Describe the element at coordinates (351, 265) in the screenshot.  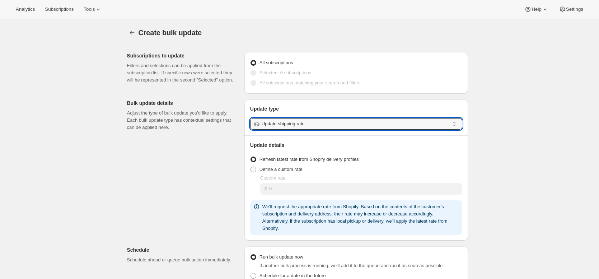
I see `span: If another bulk process is running, we'll add it to the queue and run it as soon as possible` at that location.